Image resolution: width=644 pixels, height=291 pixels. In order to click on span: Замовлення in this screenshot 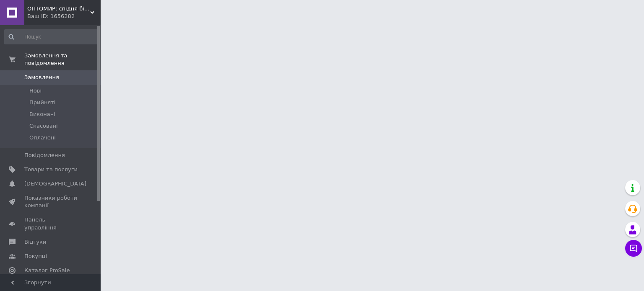, I will do `click(41, 77)`.